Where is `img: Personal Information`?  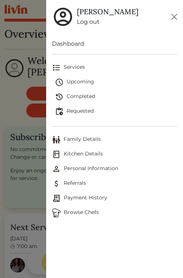 img: Personal Information is located at coordinates (56, 169).